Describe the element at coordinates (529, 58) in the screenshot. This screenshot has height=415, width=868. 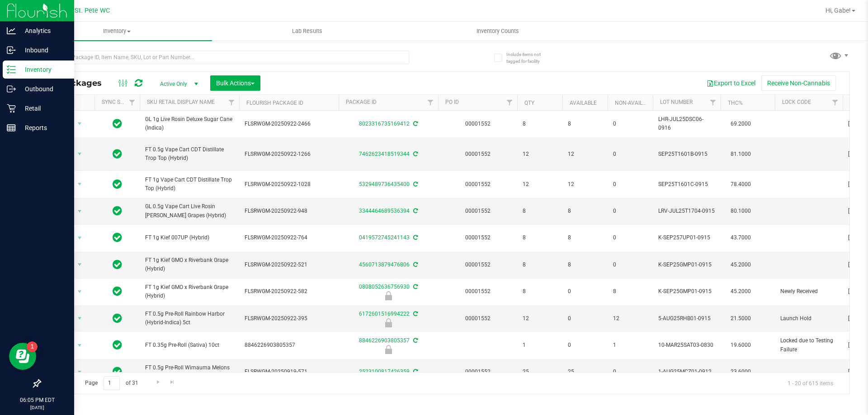
I see `span: Include items not tagged for facility` at that location.